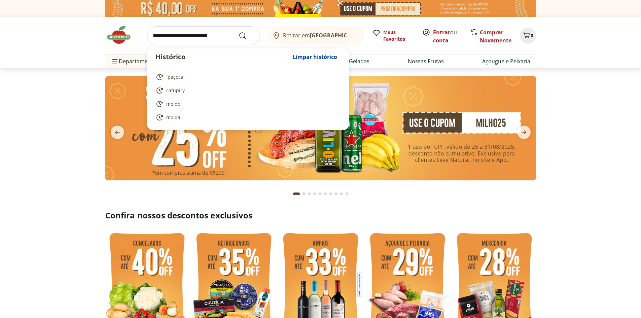 The image size is (641, 318). Describe the element at coordinates (247, 77) in the screenshot. I see `a: ´paçoca` at that location.